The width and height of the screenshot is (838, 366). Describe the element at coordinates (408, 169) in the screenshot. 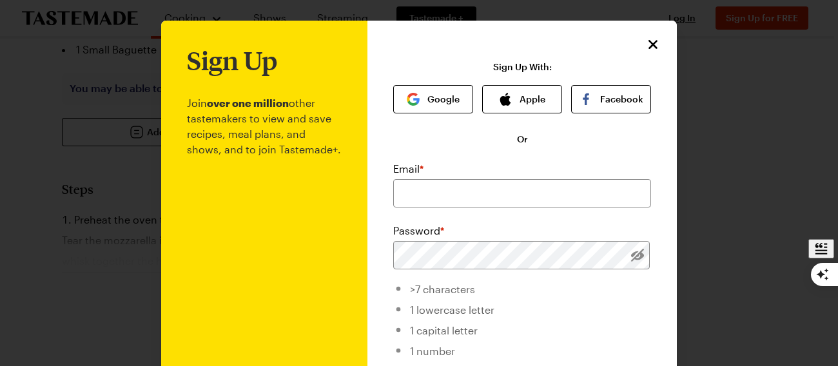

I see `label: Email` at that location.